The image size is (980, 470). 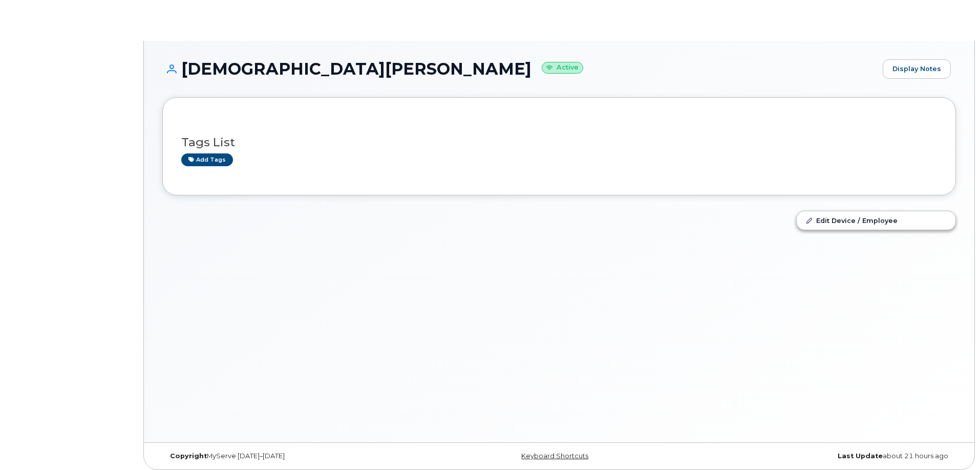 I want to click on div: about 21 hours ago, so click(x=824, y=456).